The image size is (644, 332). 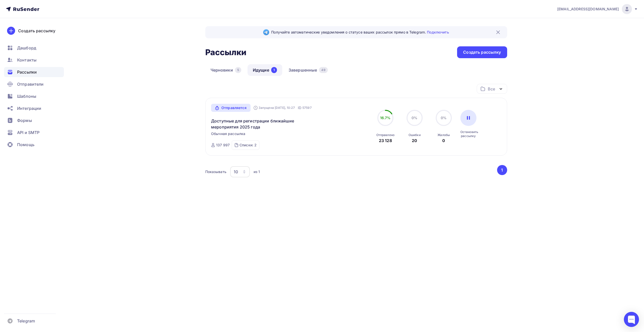 I want to click on div: 23 128, so click(x=385, y=140).